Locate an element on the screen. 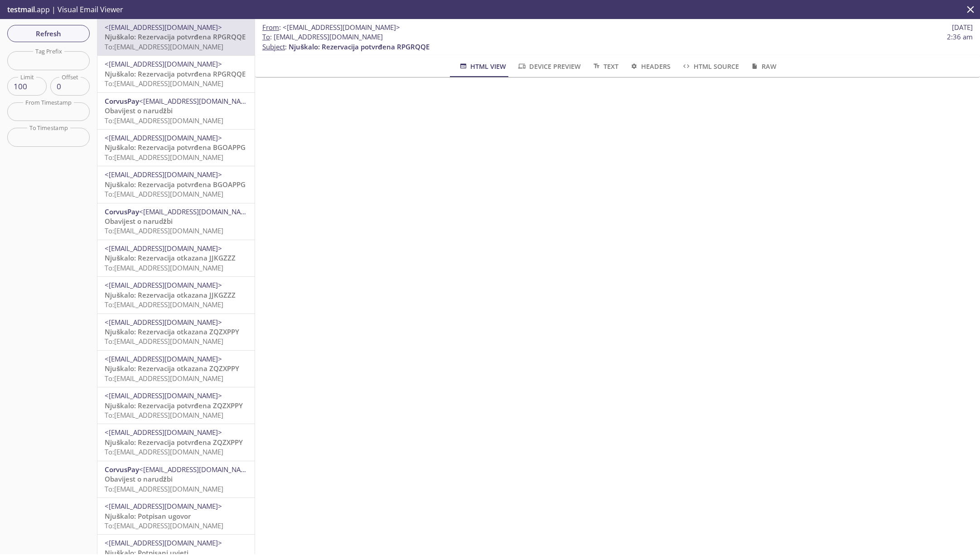 The width and height of the screenshot is (980, 555). span: From is located at coordinates (270, 27).